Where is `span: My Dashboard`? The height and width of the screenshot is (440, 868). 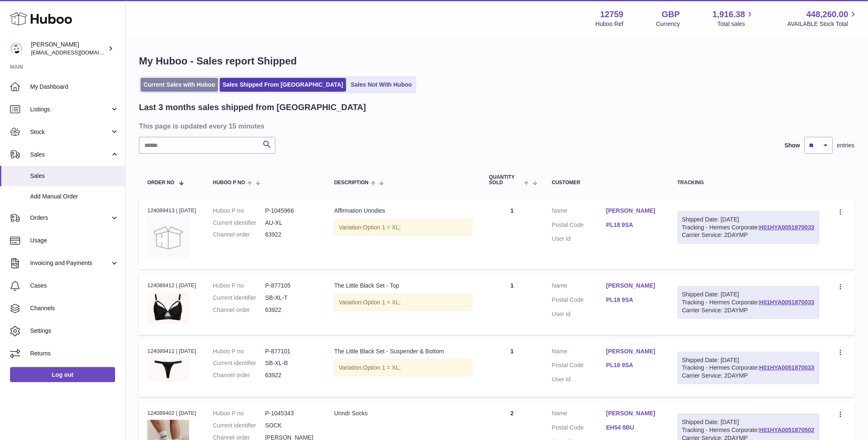
span: My Dashboard is located at coordinates (74, 87).